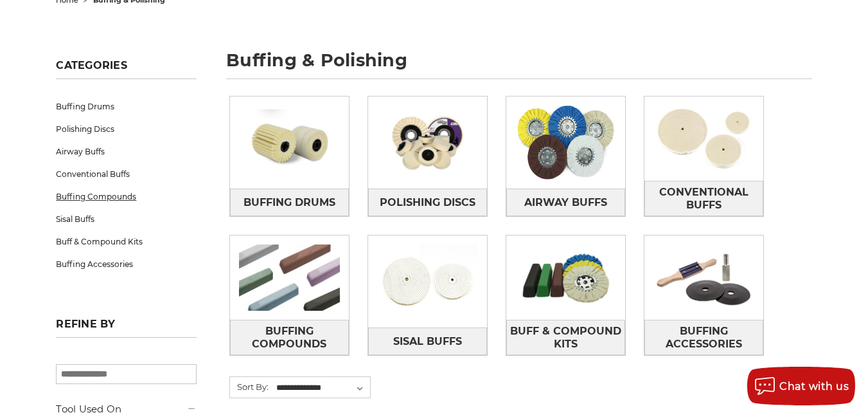 The image size is (868, 415). I want to click on img: Buffing Accessories, so click(704, 277).